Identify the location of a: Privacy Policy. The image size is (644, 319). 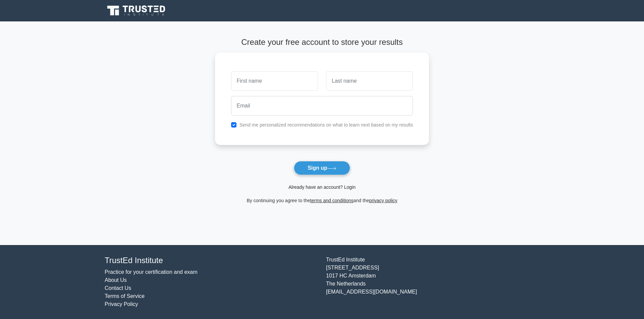
(122, 304).